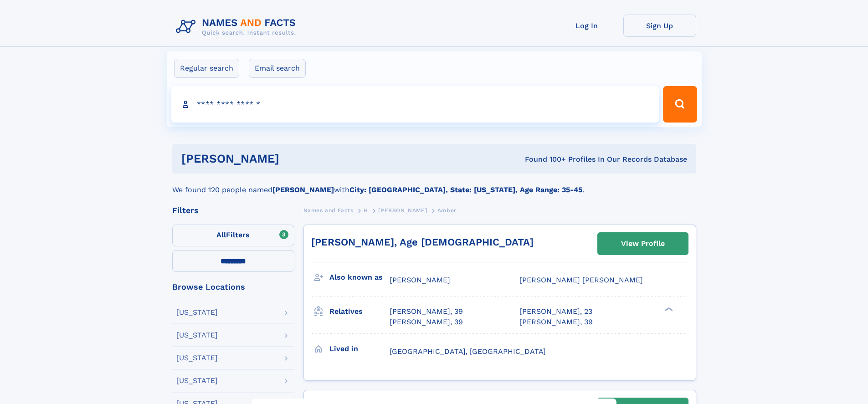 The width and height of the screenshot is (868, 404). Describe the element at coordinates (359, 277) in the screenshot. I see `h3: Also known as` at that location.